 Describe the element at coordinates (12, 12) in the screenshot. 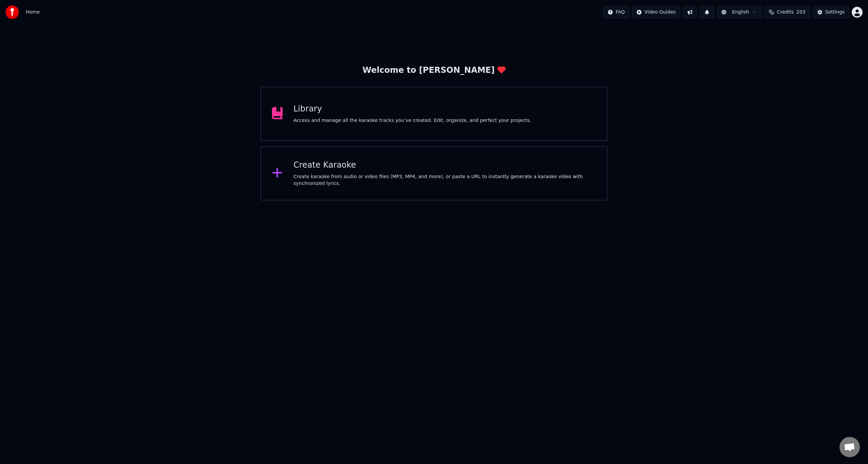

I see `img: youka` at that location.